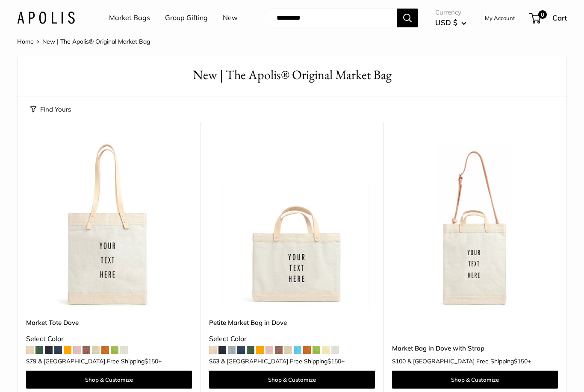 This screenshot has width=584, height=392. Describe the element at coordinates (96, 42) in the screenshot. I see `span: New | The Apolis® Original Market Bag` at that location.